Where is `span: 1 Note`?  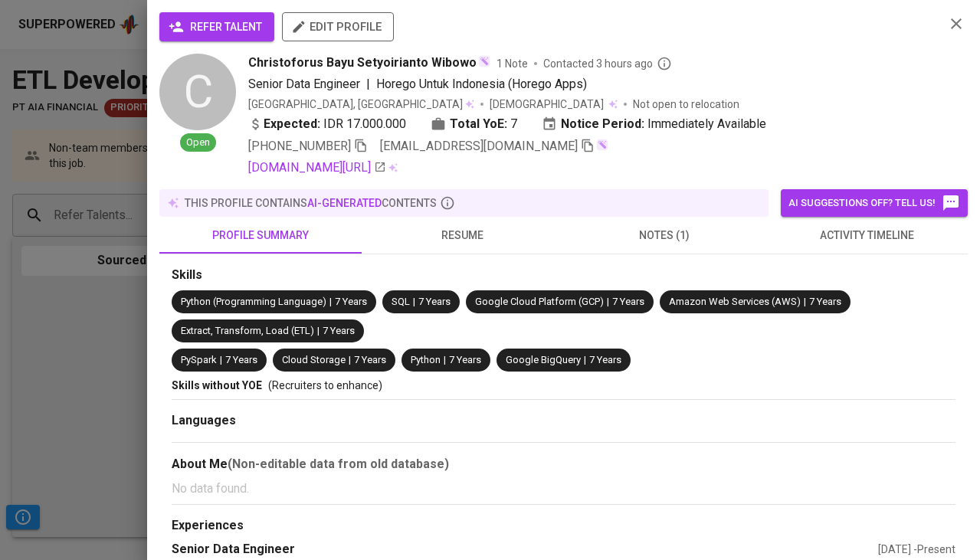
span: 1 Note is located at coordinates (512, 63).